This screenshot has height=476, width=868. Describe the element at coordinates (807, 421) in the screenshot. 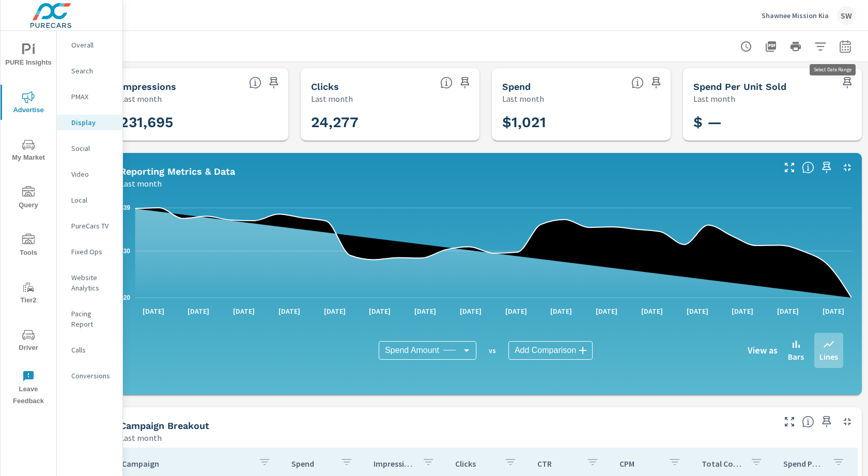

I see `span: This is a summary of Display performance results by campaign. Each column can be sorted.` at that location.